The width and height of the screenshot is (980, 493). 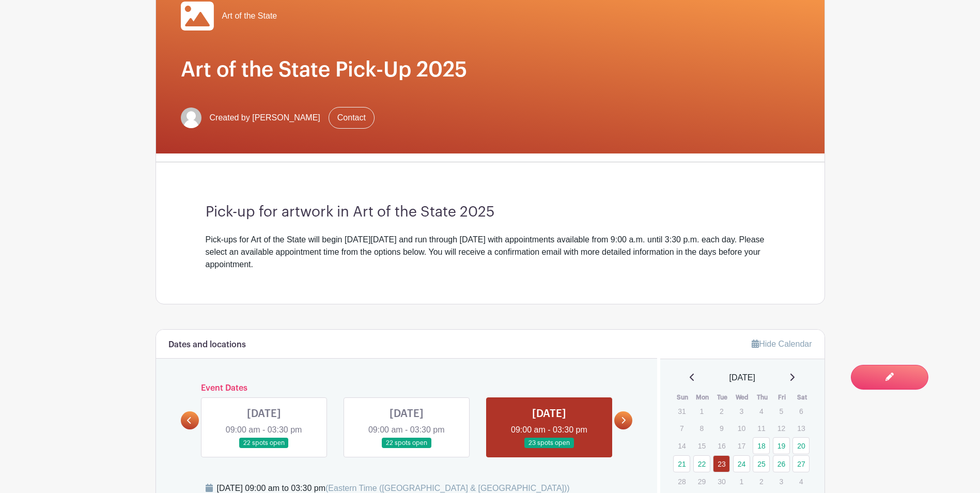 I want to click on a: 21, so click(x=682, y=464).